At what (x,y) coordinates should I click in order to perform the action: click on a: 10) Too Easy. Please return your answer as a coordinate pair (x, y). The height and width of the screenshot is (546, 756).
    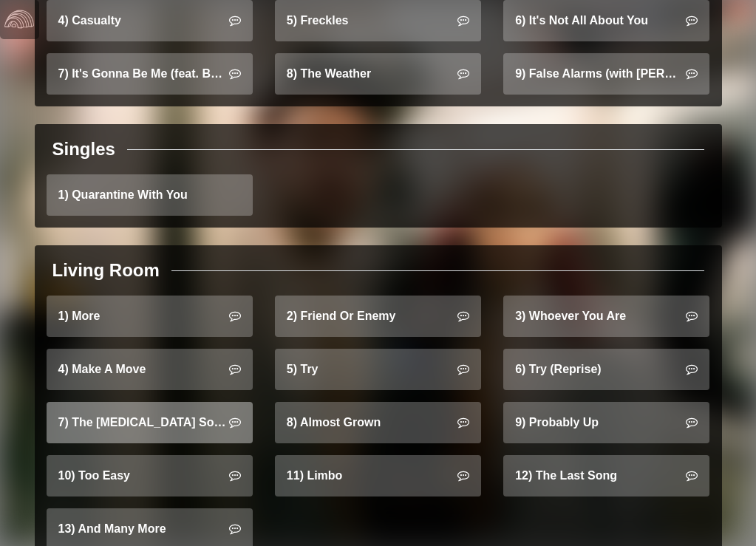
    Looking at the image, I should click on (149, 476).